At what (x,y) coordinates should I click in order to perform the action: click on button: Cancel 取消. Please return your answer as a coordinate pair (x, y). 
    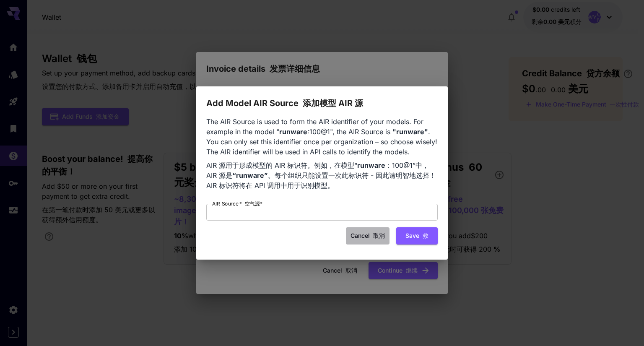
    Looking at the image, I should click on (368, 236).